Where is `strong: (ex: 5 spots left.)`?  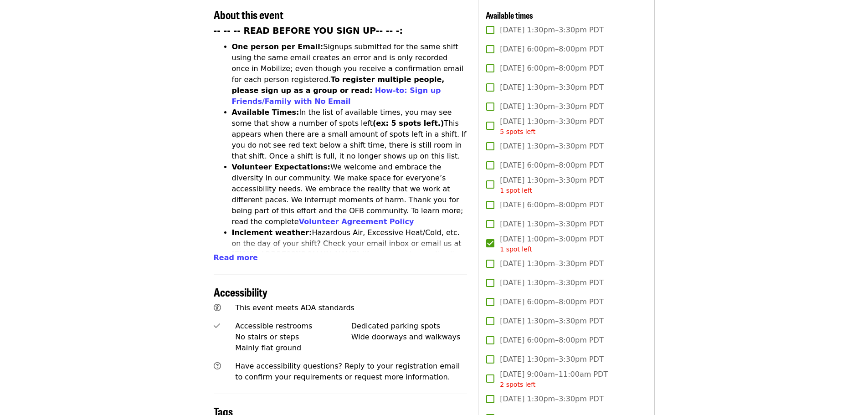 strong: (ex: 5 spots left.) is located at coordinates (408, 123).